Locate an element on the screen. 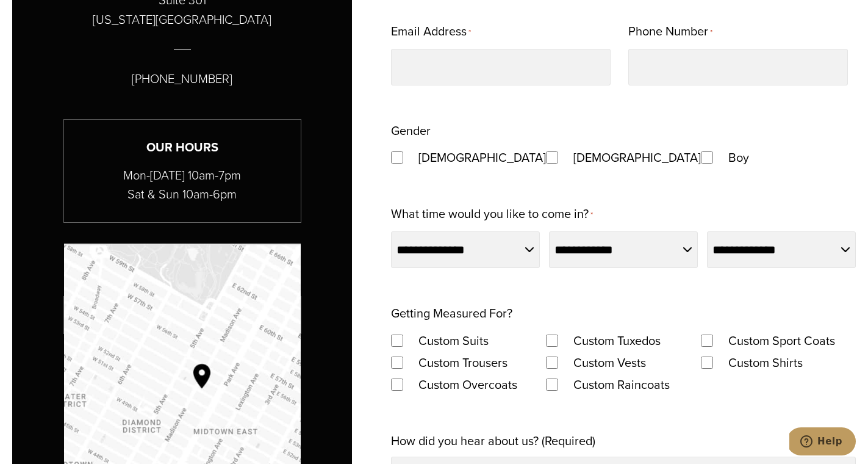 The height and width of the screenshot is (464, 868). label: Custom Vests is located at coordinates (609, 362).